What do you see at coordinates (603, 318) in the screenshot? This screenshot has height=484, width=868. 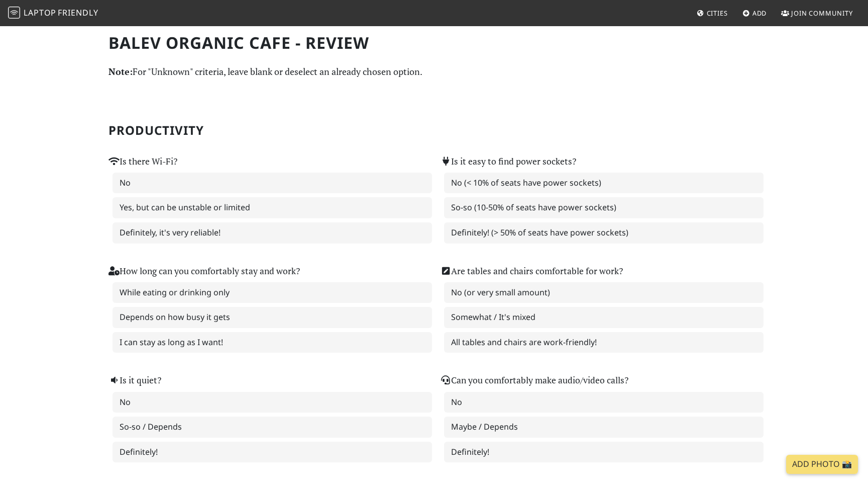 I see `label: Somewhat / It's mixed` at bounding box center [603, 318].